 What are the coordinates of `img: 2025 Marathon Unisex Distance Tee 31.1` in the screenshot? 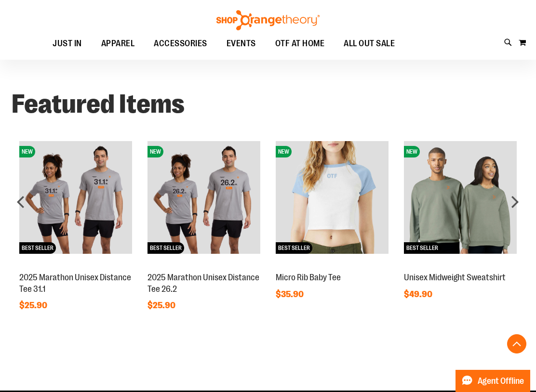 It's located at (76, 198).